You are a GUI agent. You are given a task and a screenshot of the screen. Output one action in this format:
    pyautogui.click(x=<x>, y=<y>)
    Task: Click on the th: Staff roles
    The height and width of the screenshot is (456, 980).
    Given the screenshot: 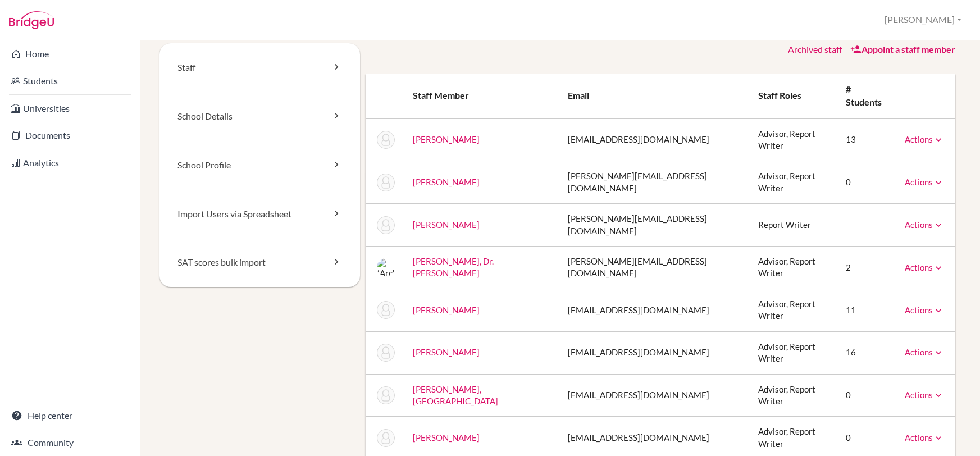 What is the action you would take?
    pyautogui.click(x=793, y=96)
    